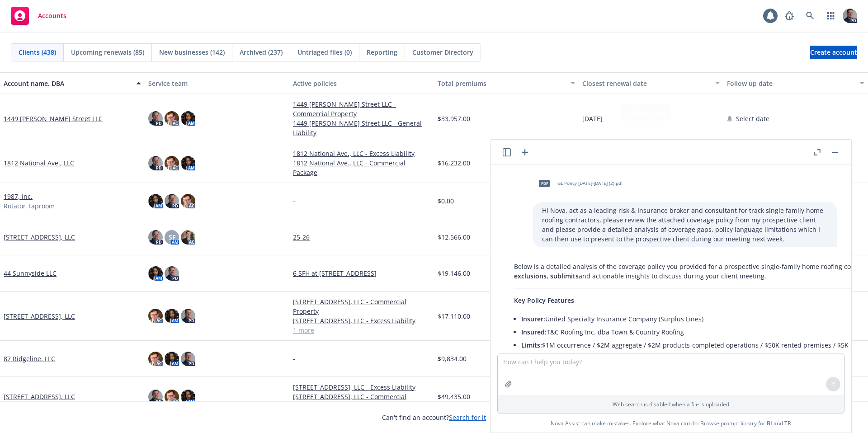 The height and width of the screenshot is (433, 868). I want to click on span: Insurer:, so click(533, 318).